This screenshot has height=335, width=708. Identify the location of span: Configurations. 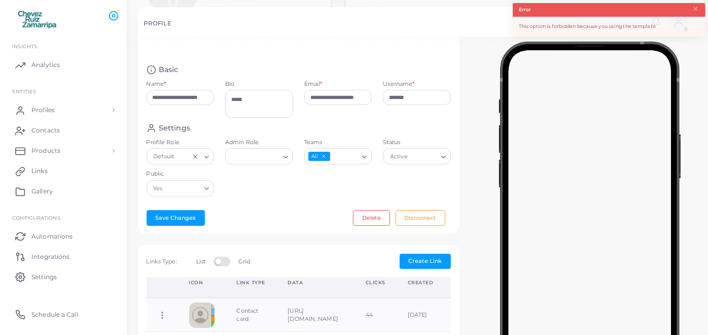
(36, 218).